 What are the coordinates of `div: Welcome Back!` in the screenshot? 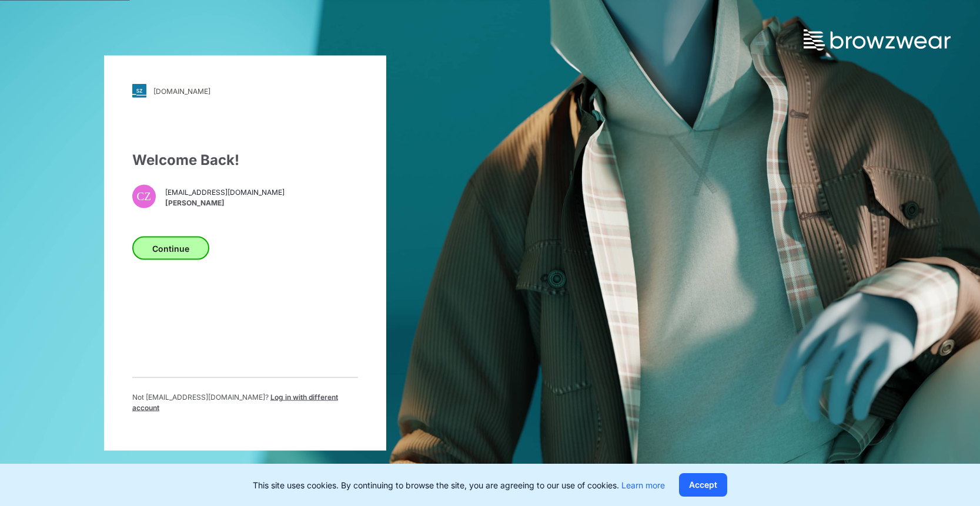 It's located at (245, 161).